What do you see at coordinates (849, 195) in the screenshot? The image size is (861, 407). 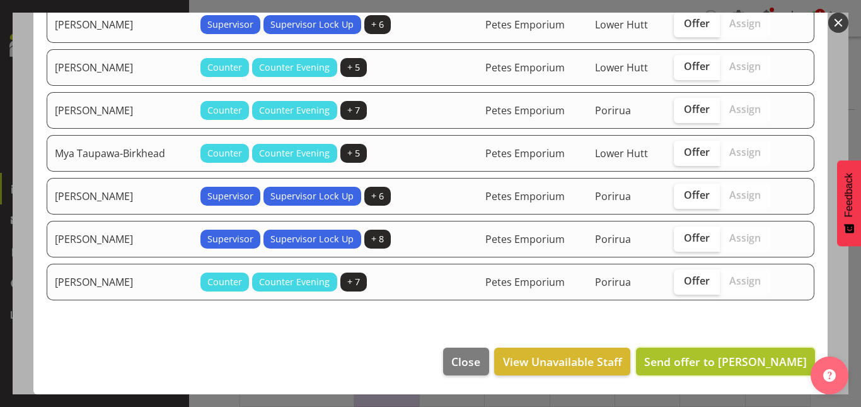 I see `span: Feedback` at bounding box center [849, 195].